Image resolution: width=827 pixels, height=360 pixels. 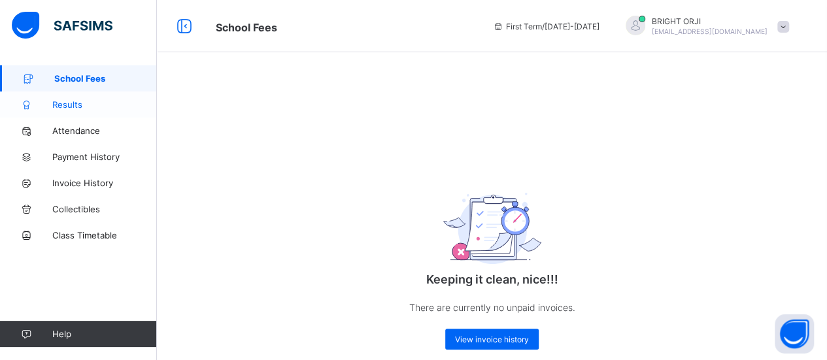 What do you see at coordinates (105, 157) in the screenshot?
I see `span: Payment History` at bounding box center [105, 157].